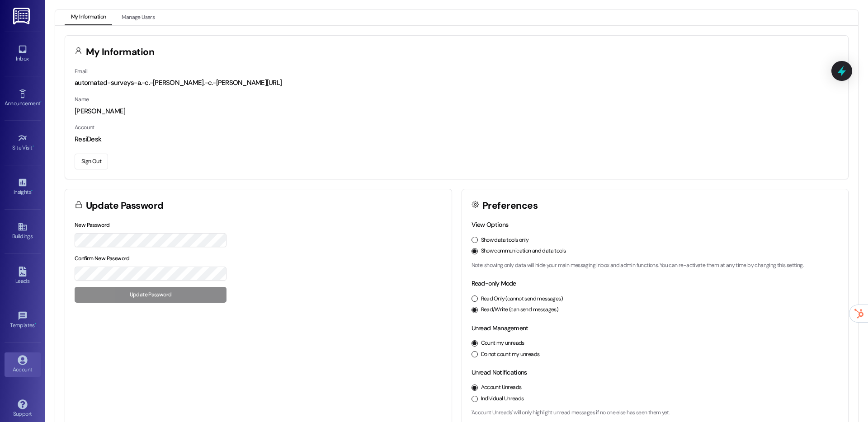 The width and height of the screenshot is (868, 422). Describe the element at coordinates (502, 399) in the screenshot. I see `label: Individual Unreads` at that location.